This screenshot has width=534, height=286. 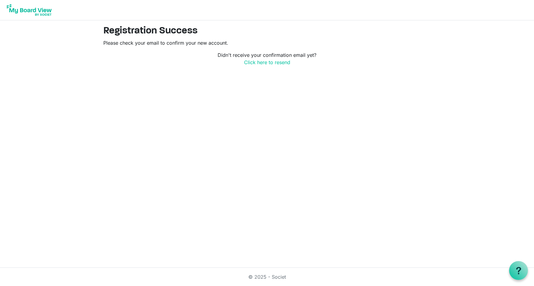 What do you see at coordinates (267, 62) in the screenshot?
I see `a: Click here to resend` at bounding box center [267, 62].